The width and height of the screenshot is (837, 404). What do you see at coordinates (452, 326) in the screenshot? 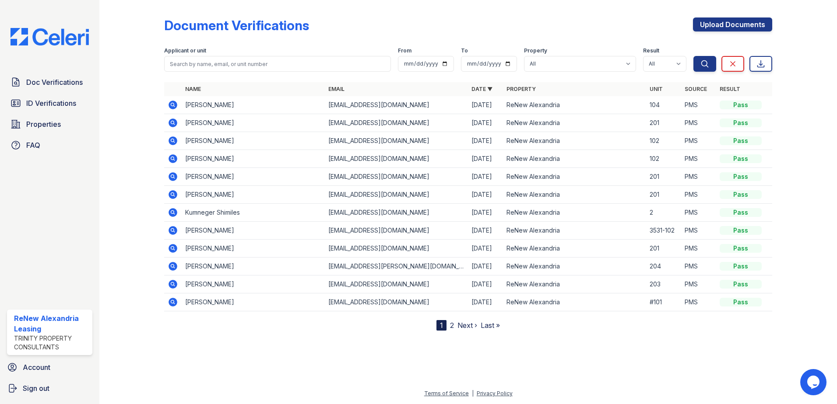
I see `a: 2` at bounding box center [452, 326].